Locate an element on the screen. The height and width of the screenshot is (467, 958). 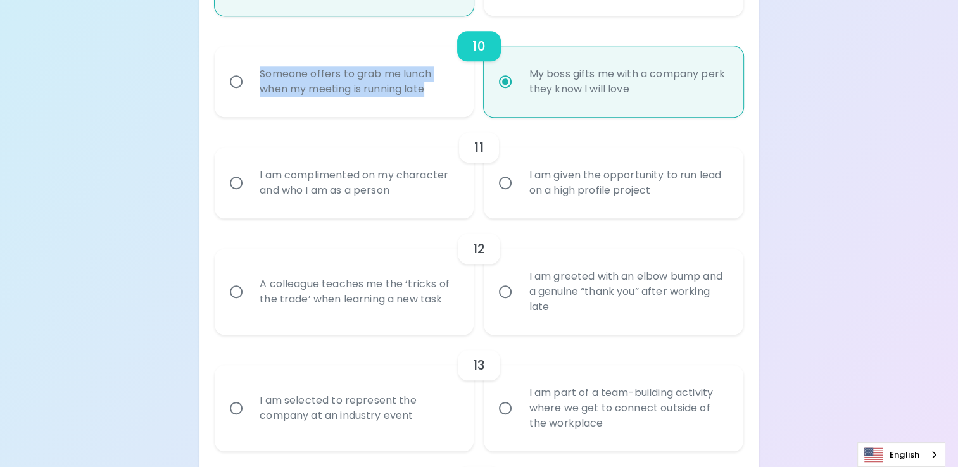
div: I am part of a team-building activity where we get to connect outside of the workplace is located at coordinates (627, 408).